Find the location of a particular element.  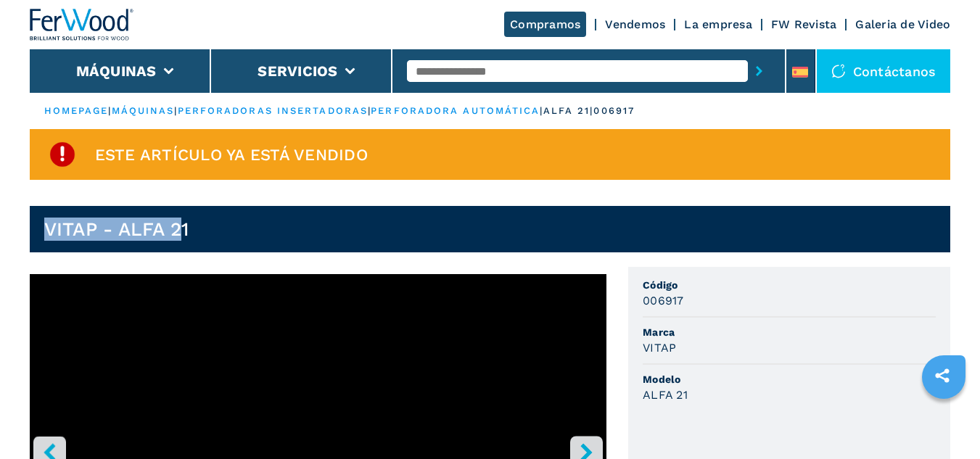

div: Contáctanos is located at coordinates (883, 71).